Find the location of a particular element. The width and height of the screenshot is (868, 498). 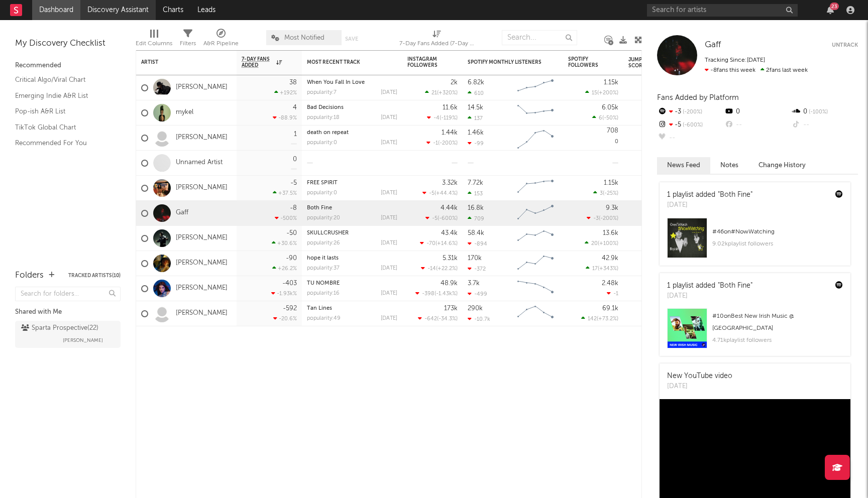

div: Jump Score is located at coordinates (640, 63).